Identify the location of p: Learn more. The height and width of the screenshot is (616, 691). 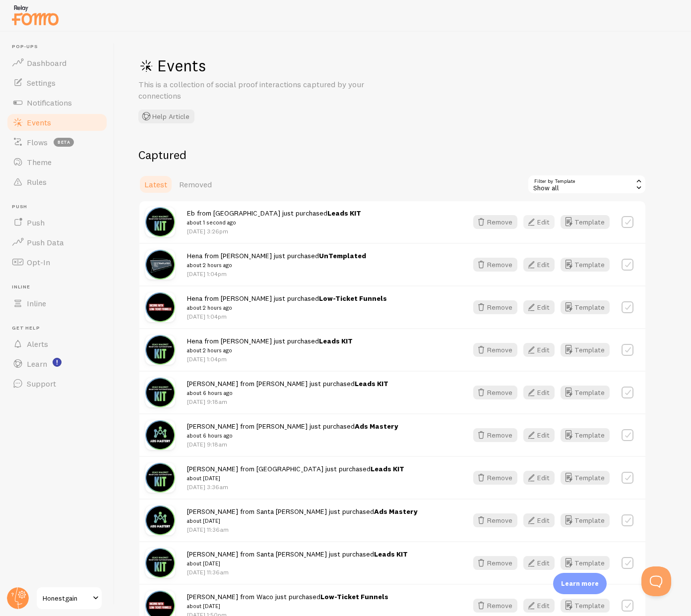
(580, 584).